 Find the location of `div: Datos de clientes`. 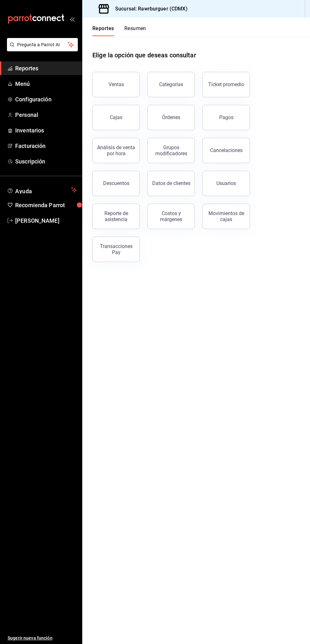

div: Datos de clientes is located at coordinates (171, 183).